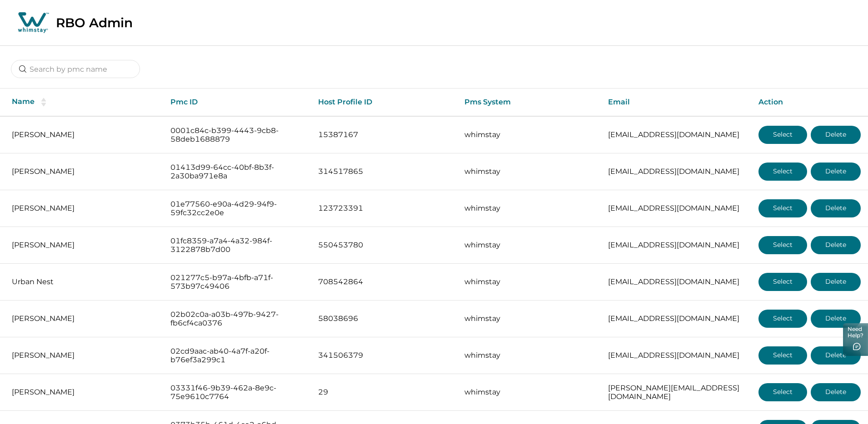  I want to click on p: 15387167, so click(384, 135).